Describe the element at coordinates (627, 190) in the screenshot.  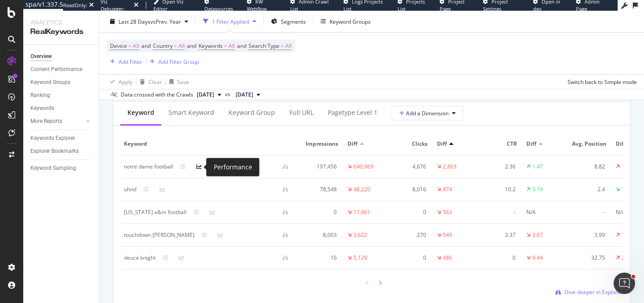
I see `div: 1.28` at that location.